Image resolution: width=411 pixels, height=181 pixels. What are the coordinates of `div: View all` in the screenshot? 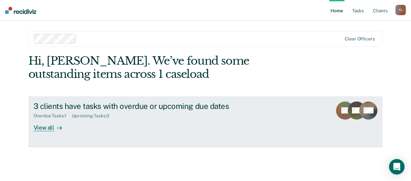 It's located at (52, 125).